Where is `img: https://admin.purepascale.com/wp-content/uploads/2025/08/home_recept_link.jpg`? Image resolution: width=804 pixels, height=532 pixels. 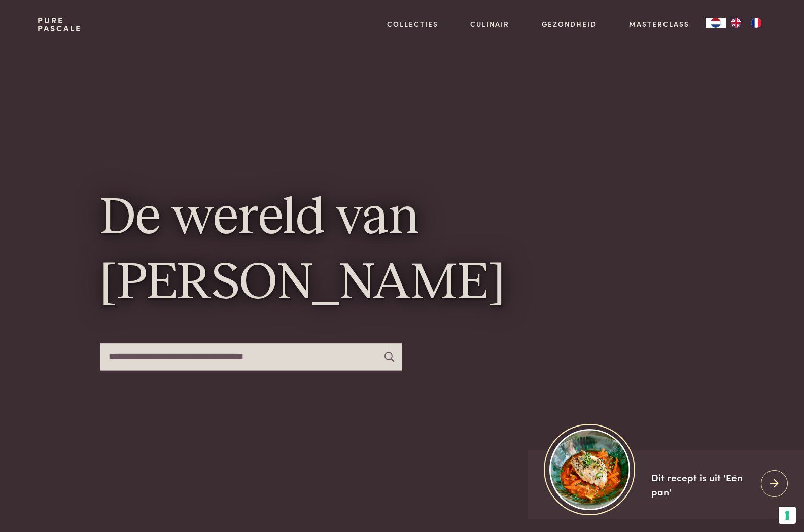
img: https://admin.purepascale.com/wp-content/uploads/2025/08/home_recept_link.jpg is located at coordinates (589, 469).